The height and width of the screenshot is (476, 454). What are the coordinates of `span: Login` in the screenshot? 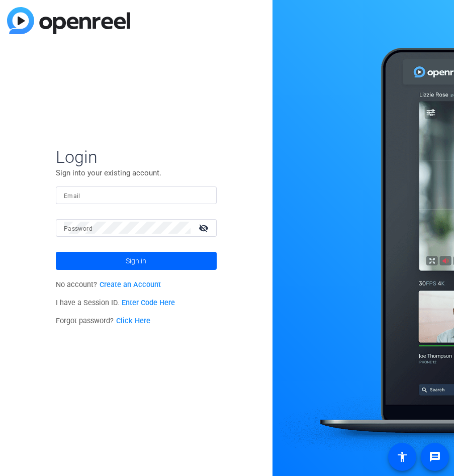 It's located at (136, 157).